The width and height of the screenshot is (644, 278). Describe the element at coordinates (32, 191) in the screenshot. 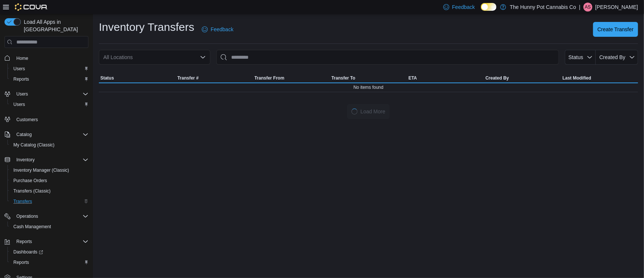

I see `a: Transfers (Classic)` at that location.